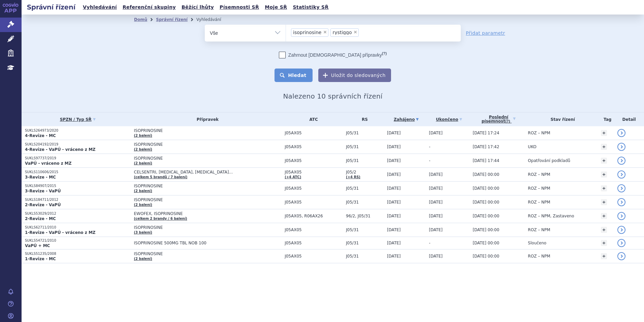  Describe the element at coordinates (606, 119) in the screenshot. I see `th: Tag` at that location.